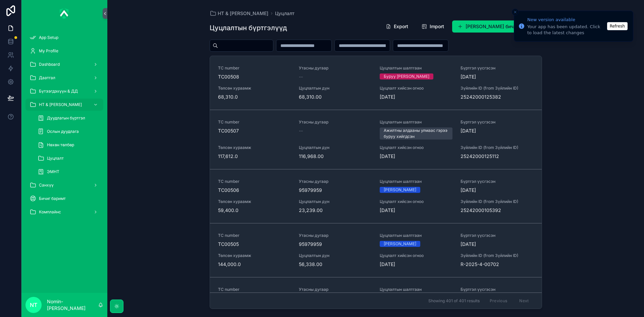 The image size is (644, 317). What do you see at coordinates (52, 198) in the screenshot?
I see `span: Бичиг баримт` at bounding box center [52, 198].